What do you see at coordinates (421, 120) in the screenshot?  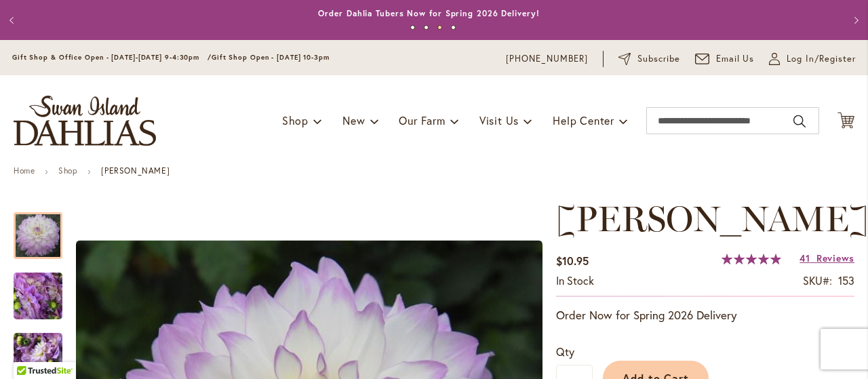 I see `span: Our Farm` at bounding box center [421, 120].